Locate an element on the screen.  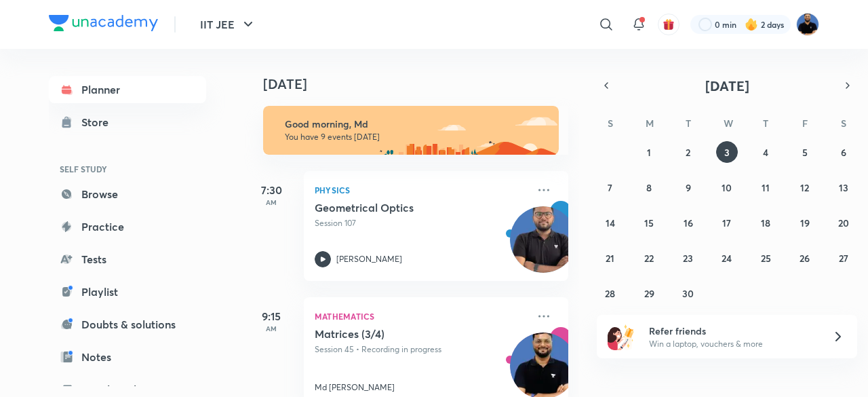
abbr: September 5, 2025 is located at coordinates (805, 152).